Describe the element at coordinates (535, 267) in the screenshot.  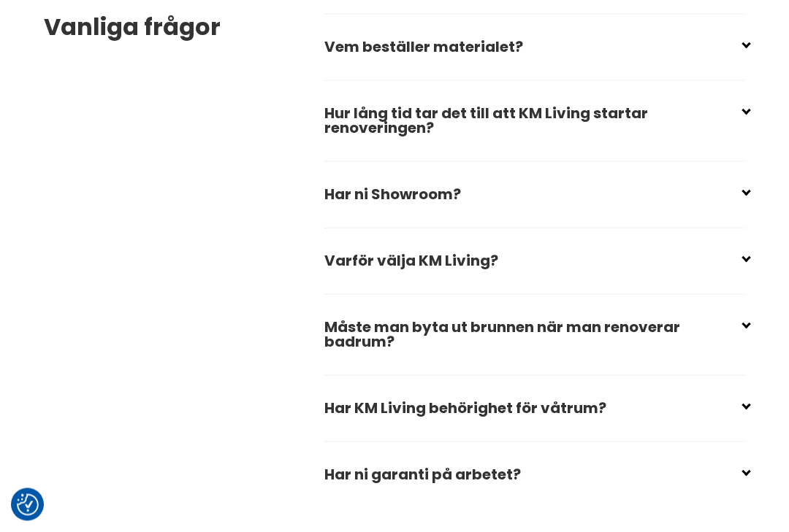
I see `h2: Varför välja KM Living?` at that location.